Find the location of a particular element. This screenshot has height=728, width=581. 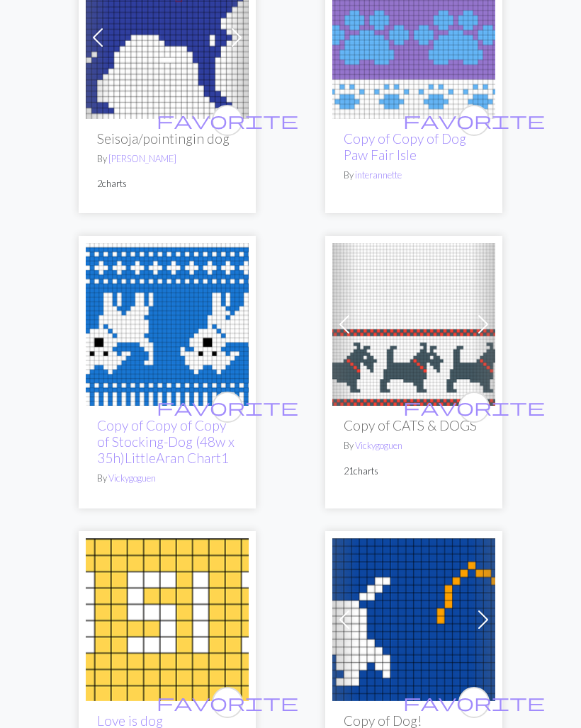

h2: Copy of CATS & DOGS is located at coordinates (414, 425).